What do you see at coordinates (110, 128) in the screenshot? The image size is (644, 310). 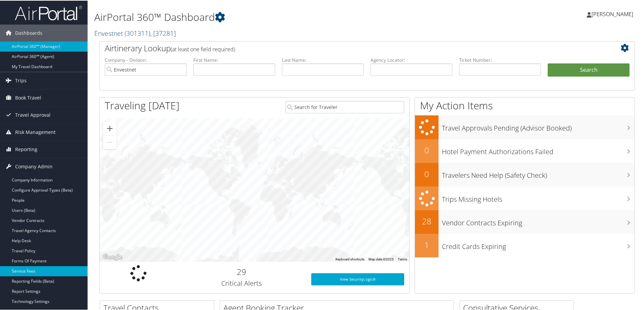 I see `button: Zoom in` at bounding box center [110, 128].